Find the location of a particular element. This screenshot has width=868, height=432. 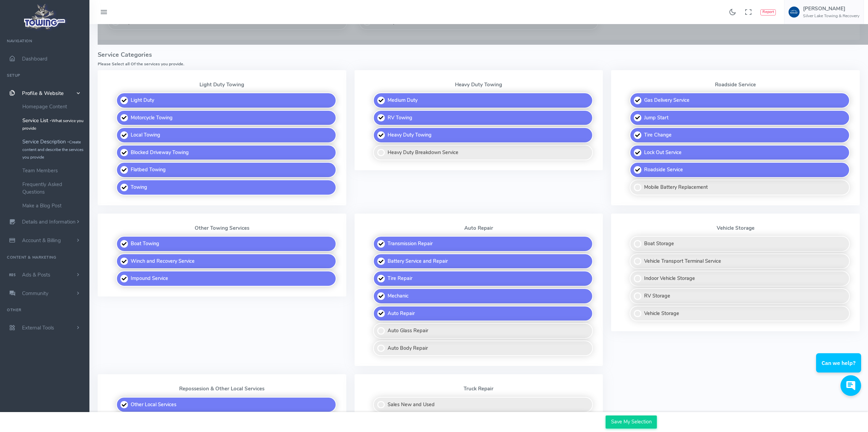

label: Impound Service is located at coordinates (226, 278).